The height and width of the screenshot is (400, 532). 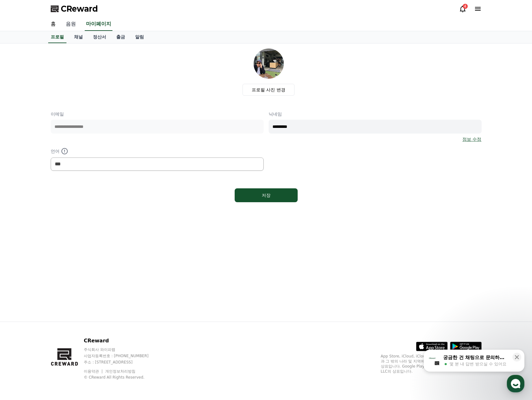 What do you see at coordinates (57, 37) in the screenshot?
I see `a: 프로필` at bounding box center [57, 37].